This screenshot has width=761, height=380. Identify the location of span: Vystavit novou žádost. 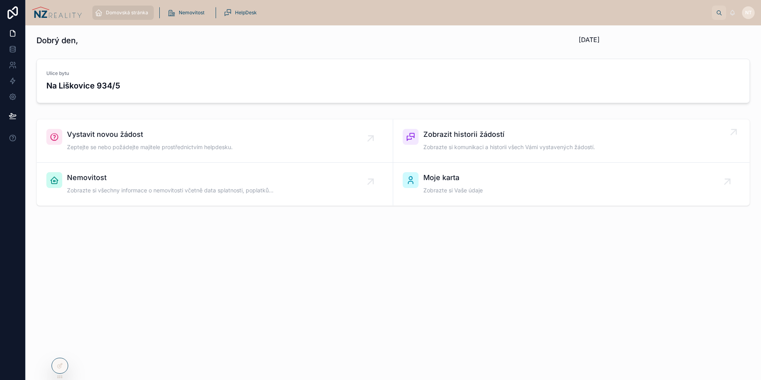
(150, 134).